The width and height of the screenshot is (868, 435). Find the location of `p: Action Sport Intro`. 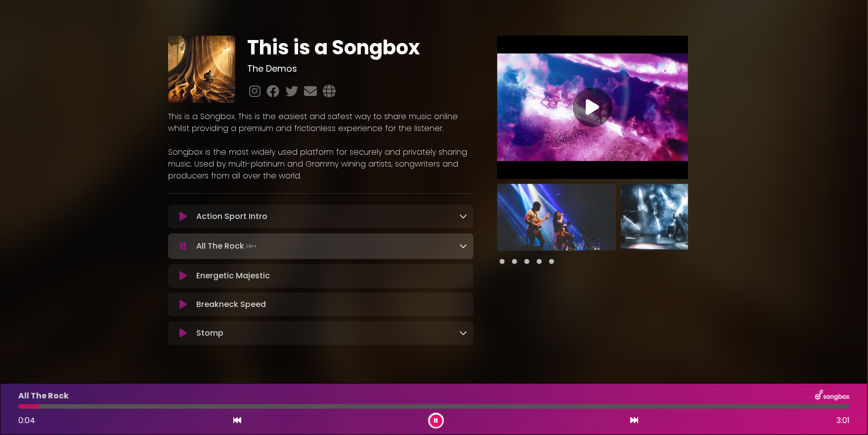

p: Action Sport Intro is located at coordinates (231, 217).